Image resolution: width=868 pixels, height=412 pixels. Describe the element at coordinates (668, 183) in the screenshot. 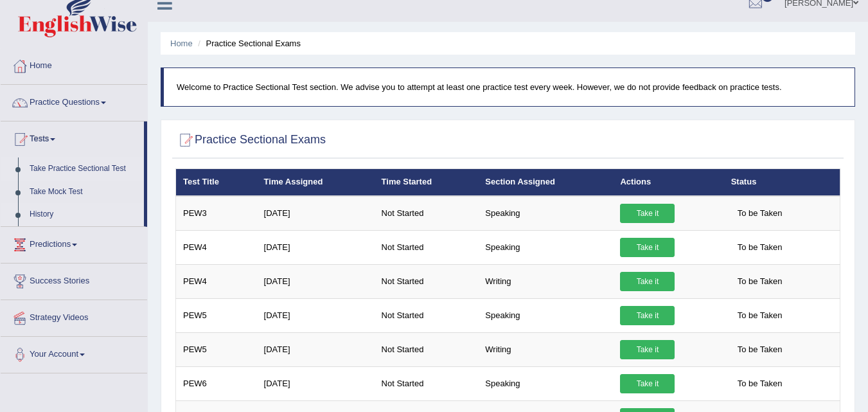

I see `th: Actions` at that location.